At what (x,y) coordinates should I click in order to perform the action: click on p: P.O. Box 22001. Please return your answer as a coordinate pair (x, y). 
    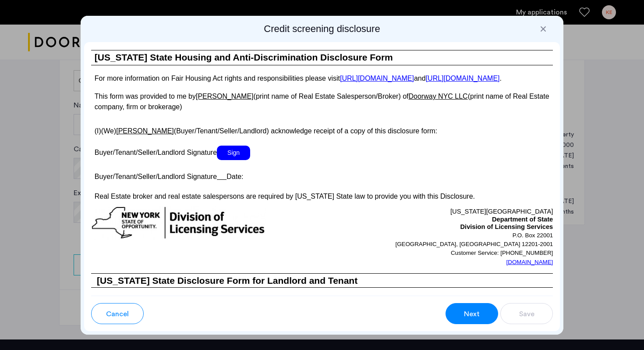
    Looking at the image, I should click on (437, 235).